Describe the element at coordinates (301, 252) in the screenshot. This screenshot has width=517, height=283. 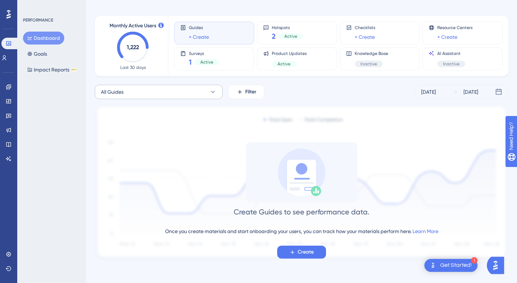
I see `button: Create` at that location.